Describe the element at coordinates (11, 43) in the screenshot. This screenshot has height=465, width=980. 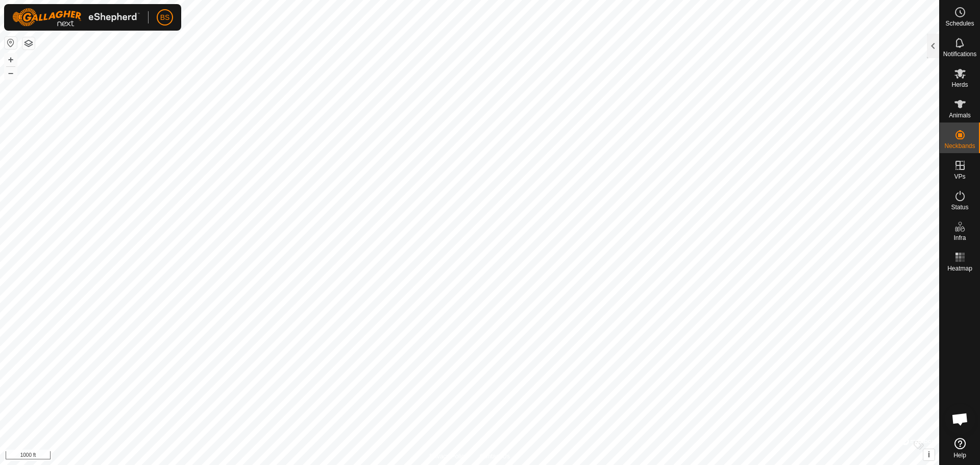
I see `button: Reset Map` at that location.